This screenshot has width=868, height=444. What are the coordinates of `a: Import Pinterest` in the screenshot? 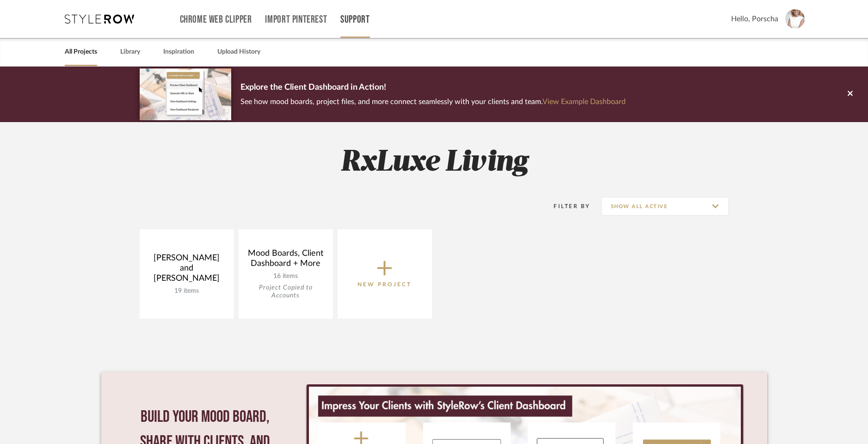 It's located at (296, 19).